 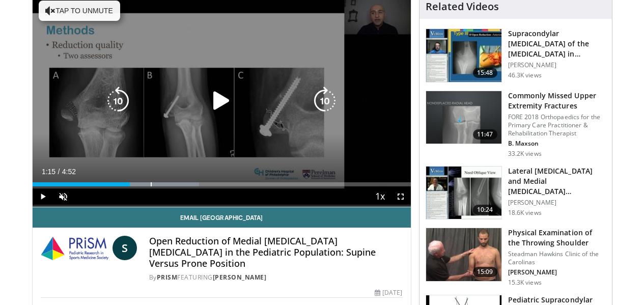 What do you see at coordinates (464, 255) in the screenshot?
I see `img: 304394_0001_1.png.150x105_q85_crop-smart_upscale.jpg` at bounding box center [464, 255].